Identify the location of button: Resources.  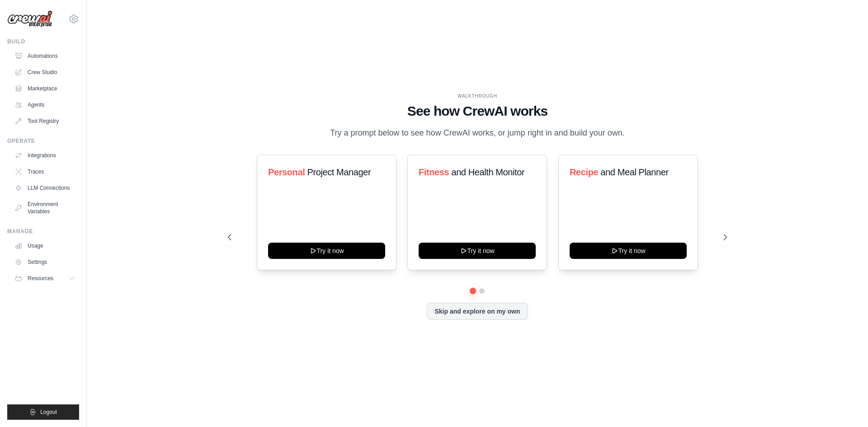
(45, 278).